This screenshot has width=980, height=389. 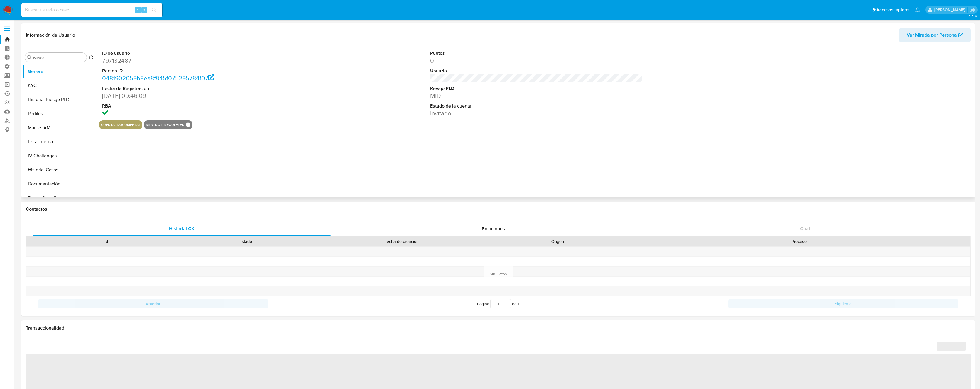 What do you see at coordinates (498, 328) in the screenshot?
I see `h1: Transaccionalidad` at bounding box center [498, 328].